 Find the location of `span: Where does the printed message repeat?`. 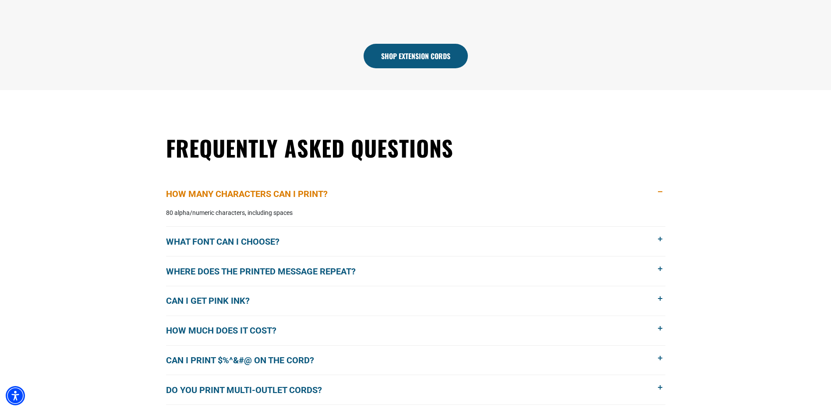

span: Where does the printed message repeat? is located at coordinates (267, 271).